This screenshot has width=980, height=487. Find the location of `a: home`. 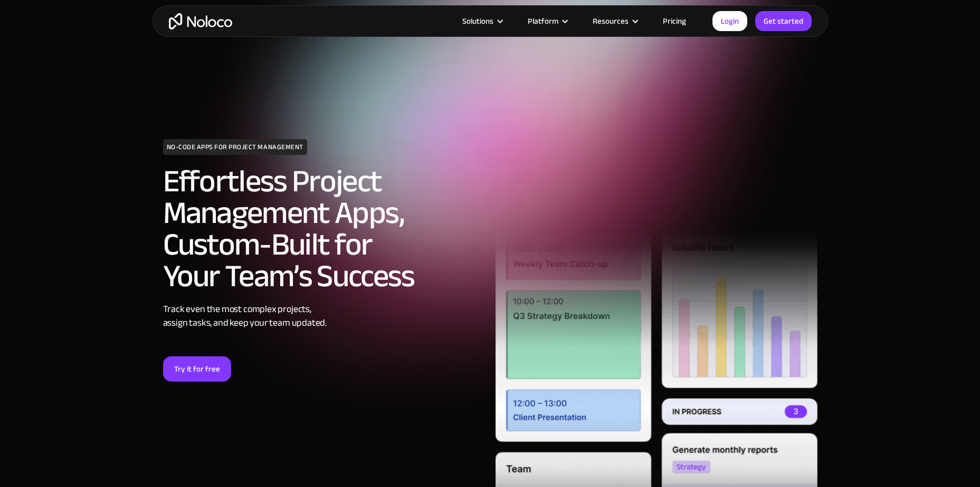

a: home is located at coordinates (201, 21).